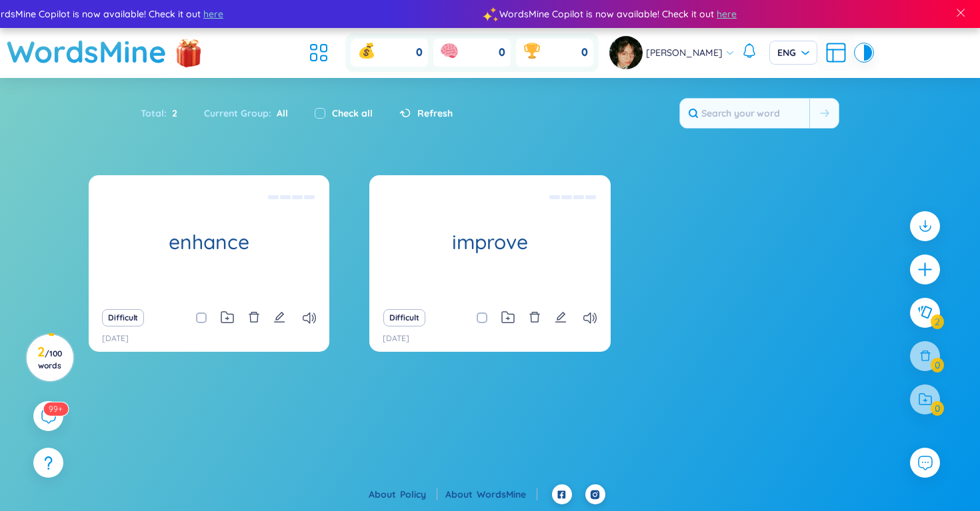 The height and width of the screenshot is (511, 980). I want to click on input: Search your word, so click(745, 114).